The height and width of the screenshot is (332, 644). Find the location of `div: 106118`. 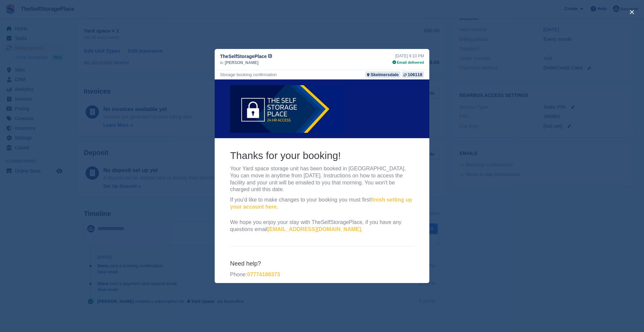

div: 106118 is located at coordinates (415, 75).